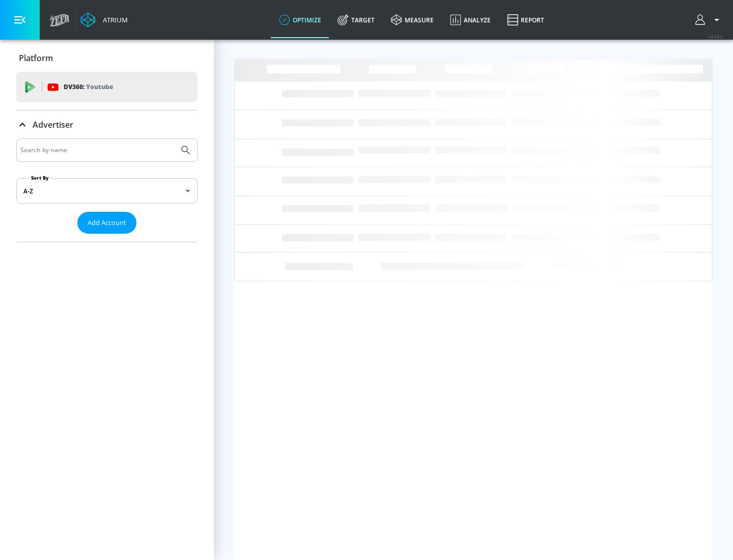  What do you see at coordinates (99, 87) in the screenshot?
I see `p: Youtube` at bounding box center [99, 87].